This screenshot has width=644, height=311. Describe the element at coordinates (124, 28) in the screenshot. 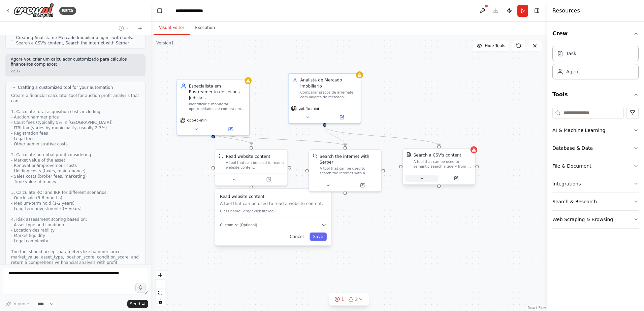

I see `button: Switch to previous chat` at that location.